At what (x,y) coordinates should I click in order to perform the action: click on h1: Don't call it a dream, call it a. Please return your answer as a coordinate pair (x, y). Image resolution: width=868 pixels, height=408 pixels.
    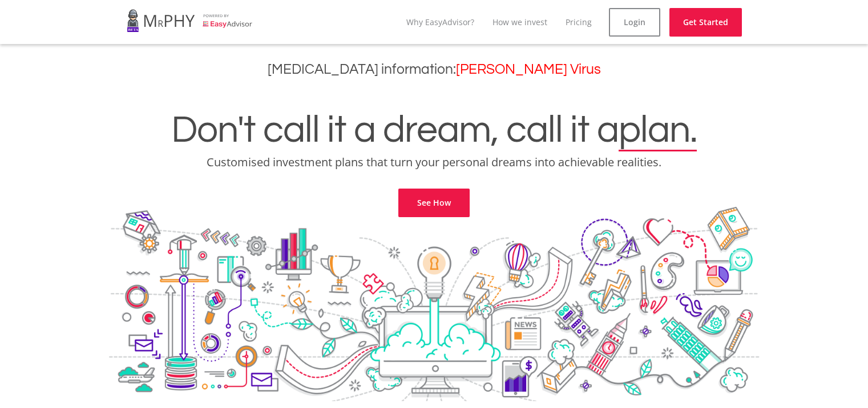
    Looking at the image, I should click on (434, 130).